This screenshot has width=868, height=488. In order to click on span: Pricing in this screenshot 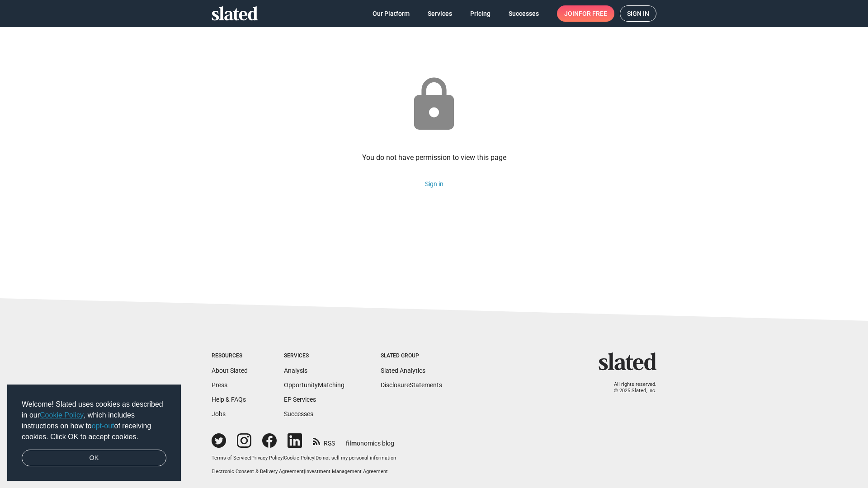, I will do `click(480, 14)`.